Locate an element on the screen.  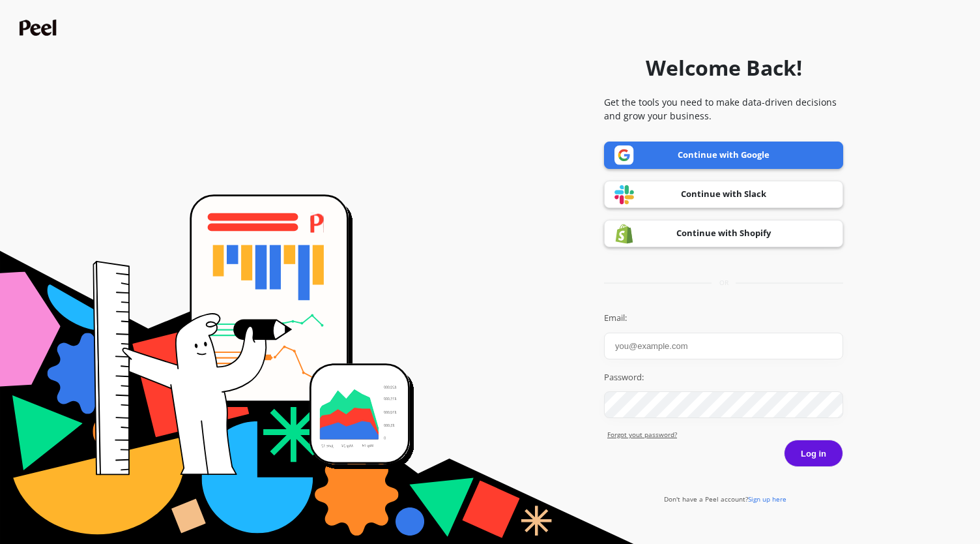
a: Forgot yout password? is located at coordinates (725, 434).